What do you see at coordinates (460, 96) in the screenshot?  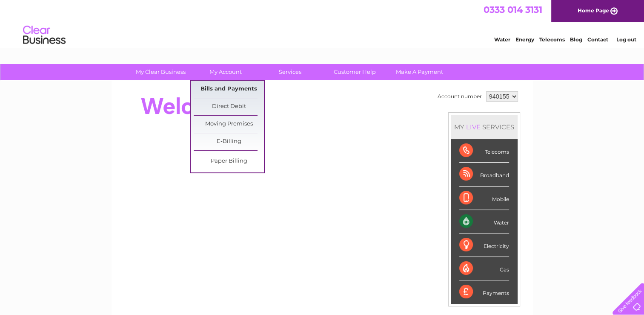 I see `td: Account number` at bounding box center [460, 96].